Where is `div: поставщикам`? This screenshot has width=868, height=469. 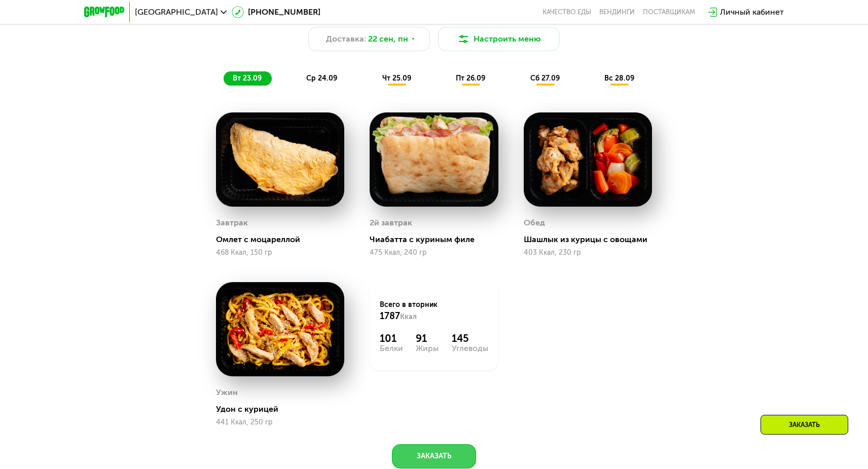
div: поставщикам is located at coordinates (669, 12).